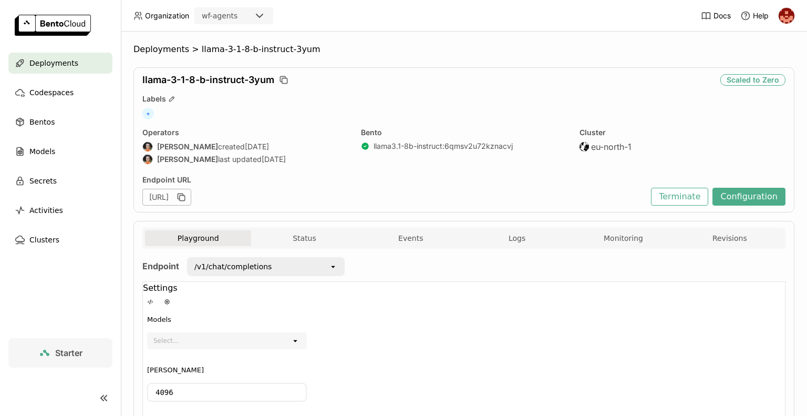 The width and height of the screenshot is (807, 416). What do you see at coordinates (60, 63) in the screenshot?
I see `a: Deployments` at bounding box center [60, 63].